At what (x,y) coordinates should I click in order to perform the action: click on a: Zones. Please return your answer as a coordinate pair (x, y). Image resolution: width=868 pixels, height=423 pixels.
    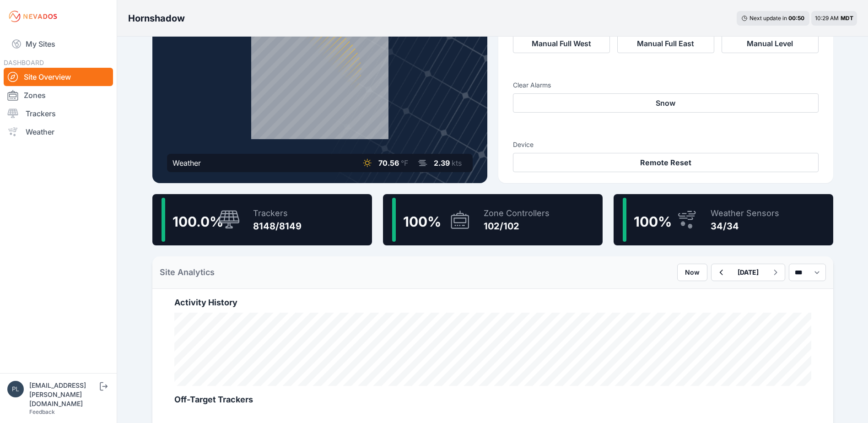
    Looking at the image, I should click on (58, 95).